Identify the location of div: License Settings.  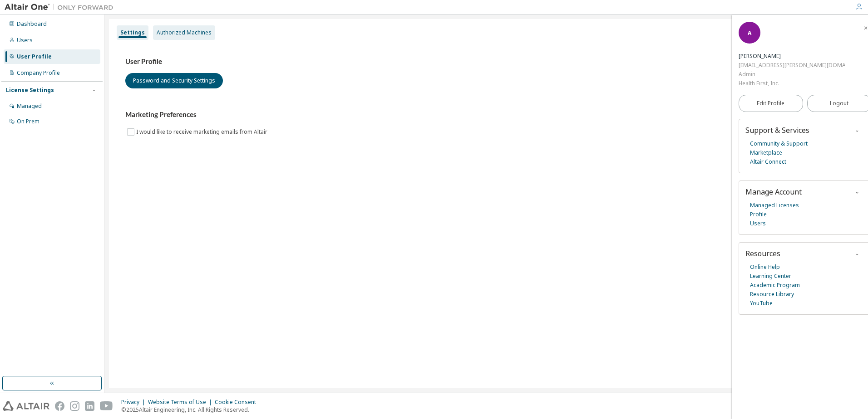
(30, 90).